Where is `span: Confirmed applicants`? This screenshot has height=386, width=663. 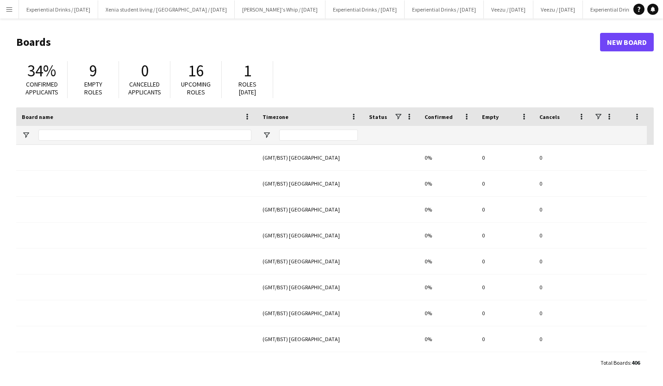
span: Confirmed applicants is located at coordinates (42, 88).